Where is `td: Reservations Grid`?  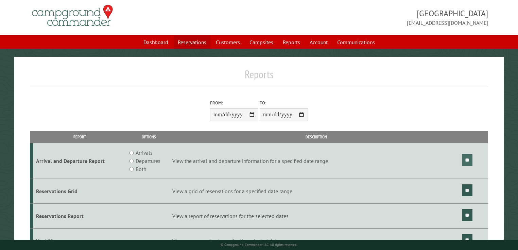 td: Reservations Grid is located at coordinates (80, 191).